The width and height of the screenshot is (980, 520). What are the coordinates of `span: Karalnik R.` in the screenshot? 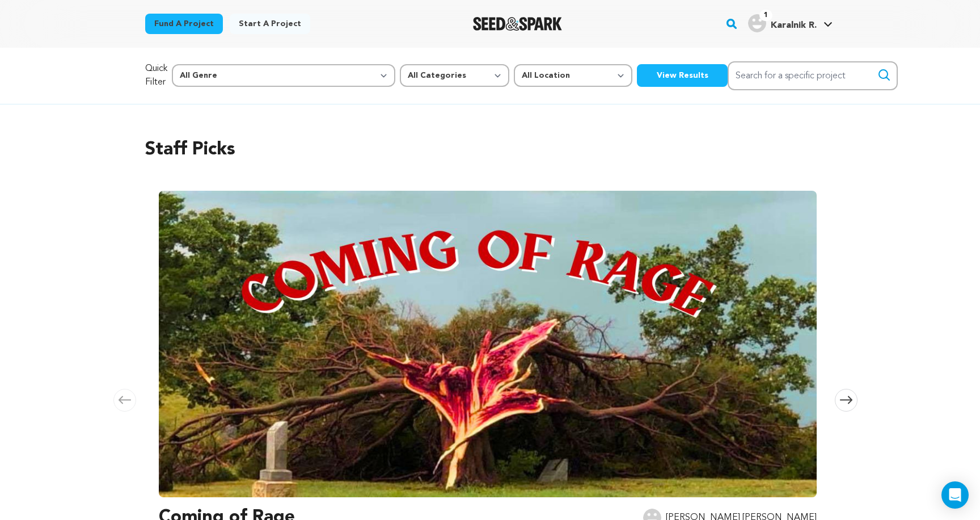 It's located at (793, 26).